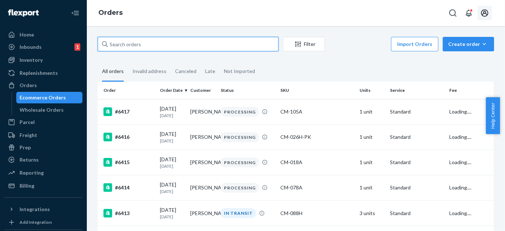 This screenshot has width=505, height=231. What do you see at coordinates (317, 214) in the screenshot?
I see `div: CM-088H` at bounding box center [317, 214].